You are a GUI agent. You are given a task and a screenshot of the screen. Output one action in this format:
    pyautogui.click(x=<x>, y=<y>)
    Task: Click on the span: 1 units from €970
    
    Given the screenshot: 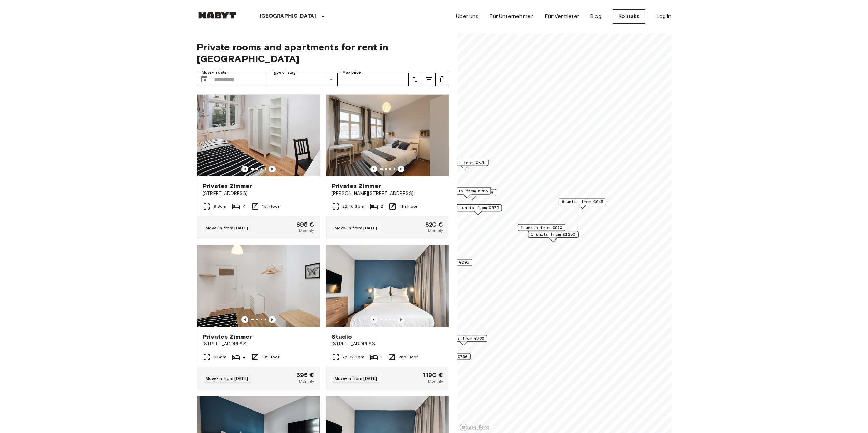 What is the action you would take?
    pyautogui.click(x=542, y=228)
    